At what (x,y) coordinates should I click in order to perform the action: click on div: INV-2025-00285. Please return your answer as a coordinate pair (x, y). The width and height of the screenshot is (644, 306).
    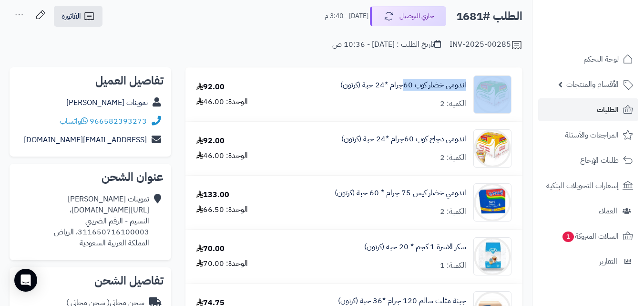
    Looking at the image, I should click on (486, 45).